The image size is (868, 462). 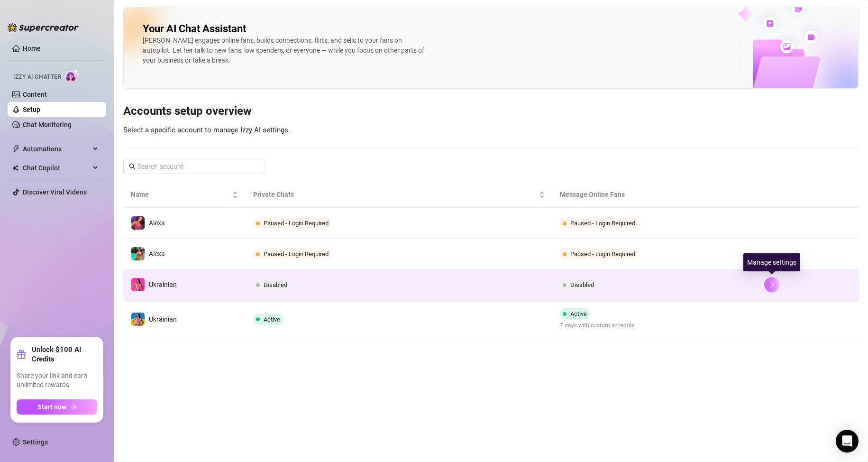 I want to click on th: Message Online Fans, so click(x=654, y=195).